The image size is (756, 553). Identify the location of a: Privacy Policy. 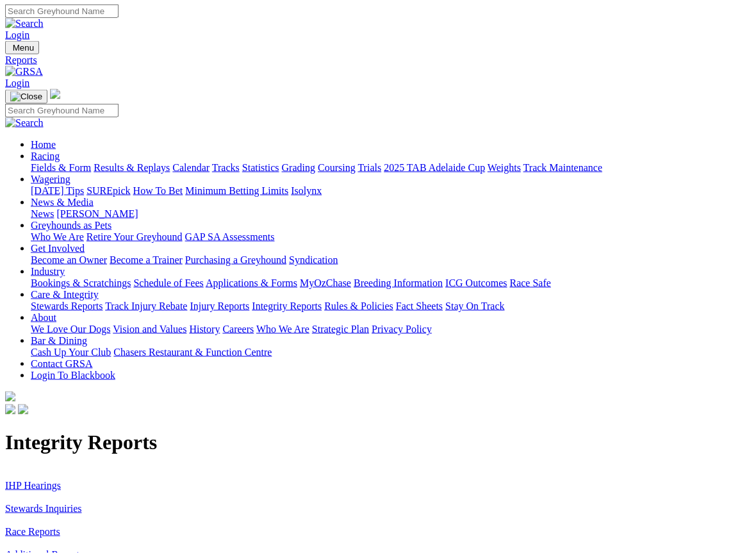
(401, 329).